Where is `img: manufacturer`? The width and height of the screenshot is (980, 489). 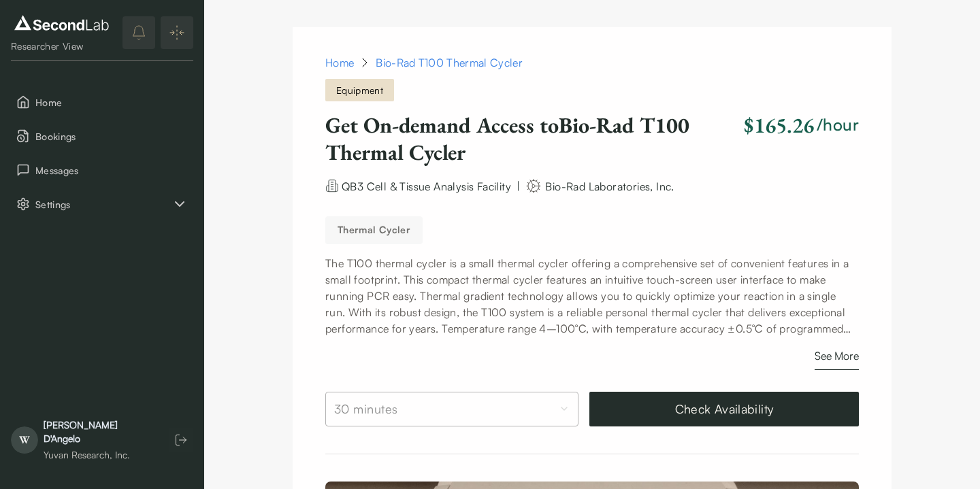 img: manufacturer is located at coordinates (533, 185).